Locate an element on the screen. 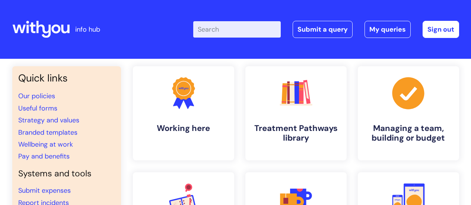  a: Useful forms is located at coordinates (38, 108).